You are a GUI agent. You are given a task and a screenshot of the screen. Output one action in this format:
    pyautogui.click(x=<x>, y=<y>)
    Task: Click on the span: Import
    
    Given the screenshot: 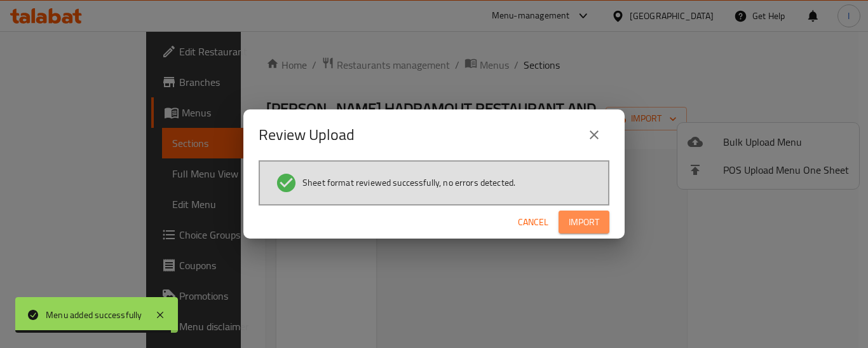 What is the action you would take?
    pyautogui.click(x=584, y=222)
    